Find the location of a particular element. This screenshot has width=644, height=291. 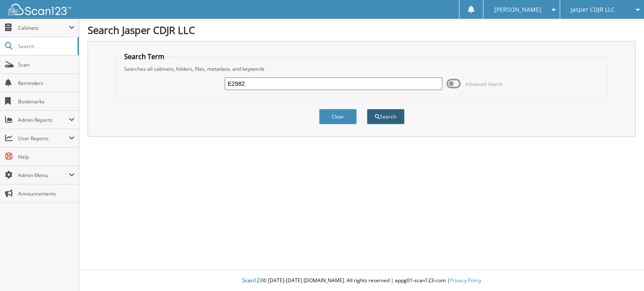

button: Clear is located at coordinates (338, 116).